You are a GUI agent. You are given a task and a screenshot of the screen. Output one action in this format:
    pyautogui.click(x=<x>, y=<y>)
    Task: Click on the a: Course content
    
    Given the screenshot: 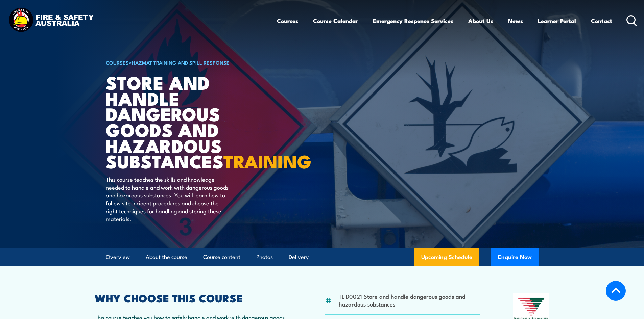 What is the action you would take?
    pyautogui.click(x=222, y=257)
    